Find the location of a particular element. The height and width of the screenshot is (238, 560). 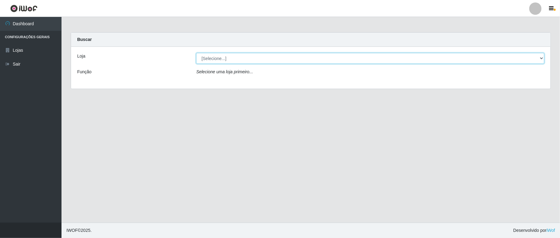

strong: Buscar is located at coordinates (84, 39).